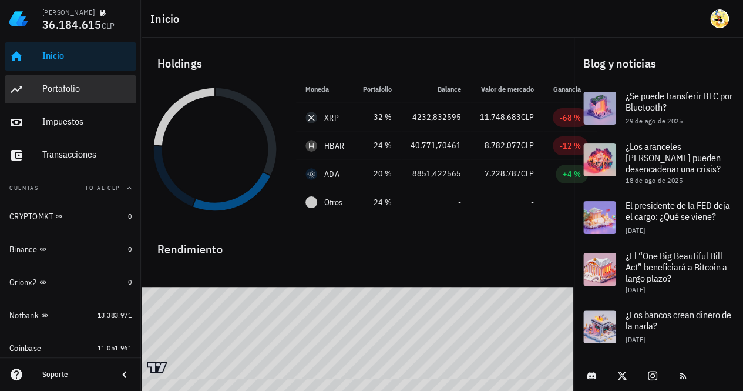 Image resolution: width=743 pixels, height=391 pixels. I want to click on div: Orionx2, so click(23, 282).